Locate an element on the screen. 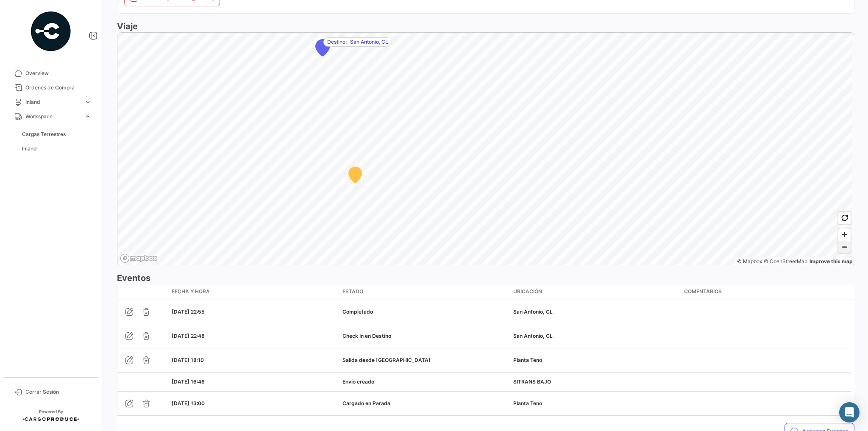 This screenshot has width=868, height=431. a: OpenStreetMap is located at coordinates (786, 261).